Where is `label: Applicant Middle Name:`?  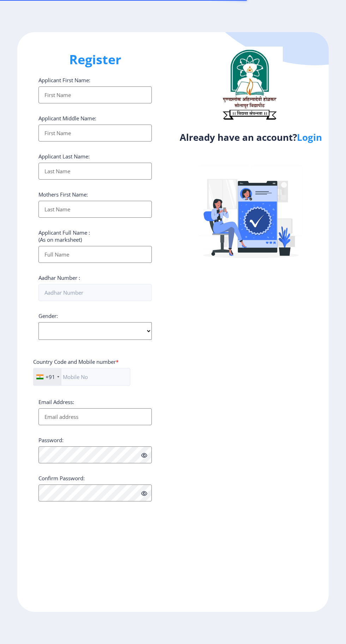 label: Applicant Middle Name: is located at coordinates (68, 118).